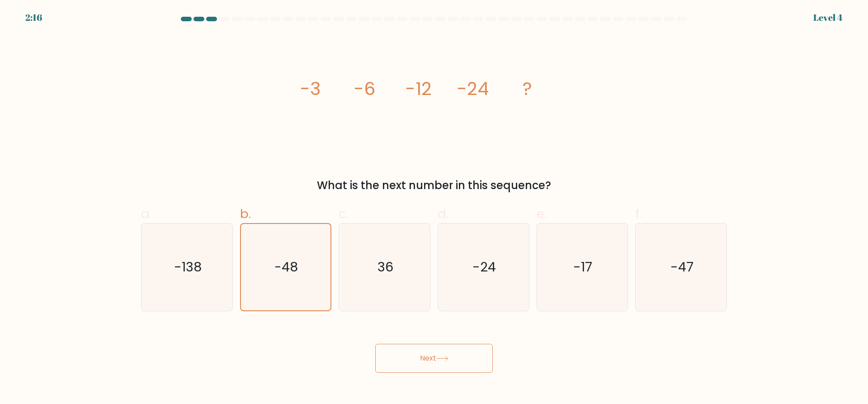 The image size is (868, 404). I want to click on span: c., so click(343, 214).